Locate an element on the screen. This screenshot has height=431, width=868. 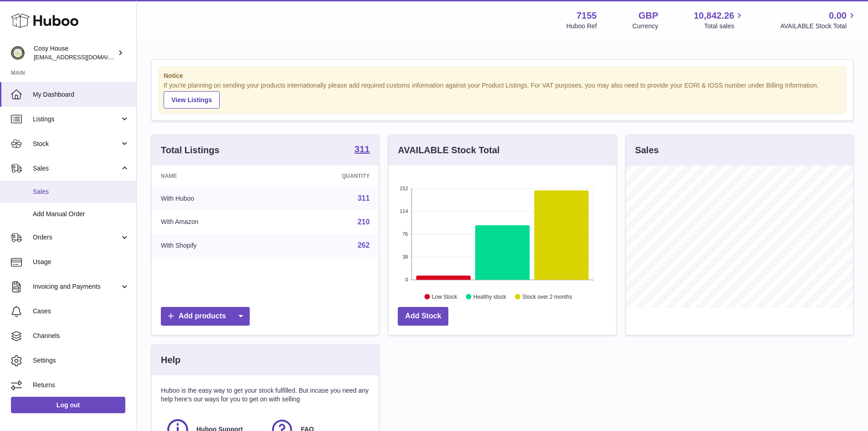
div: If you're planning on sending your products internationally please add required customs informati... is located at coordinates (502, 95).